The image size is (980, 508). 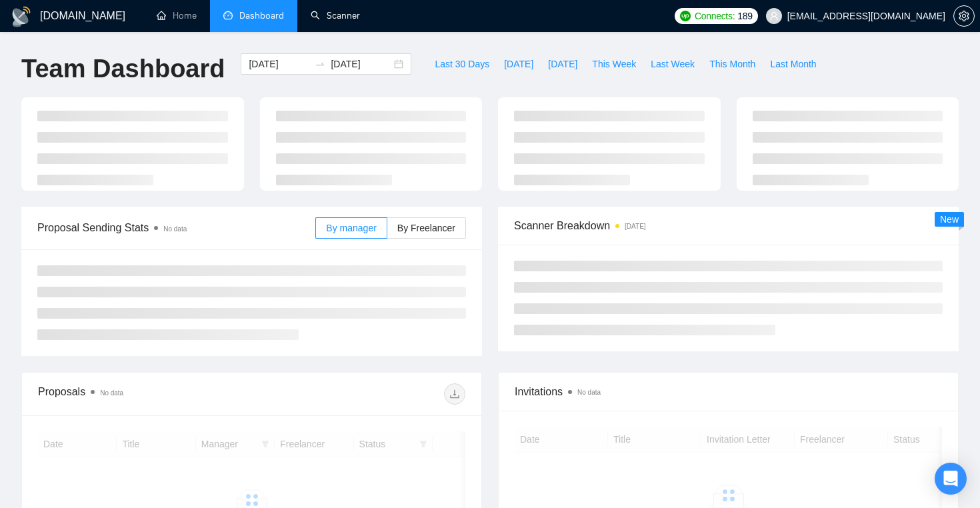 I want to click on span: setting, so click(x=964, y=16).